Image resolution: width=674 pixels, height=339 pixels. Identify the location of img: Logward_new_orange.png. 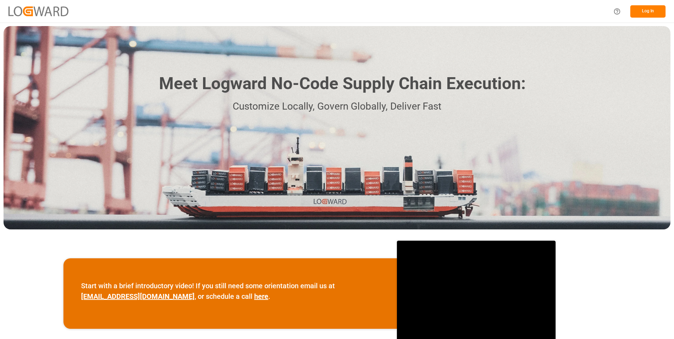
(38, 11).